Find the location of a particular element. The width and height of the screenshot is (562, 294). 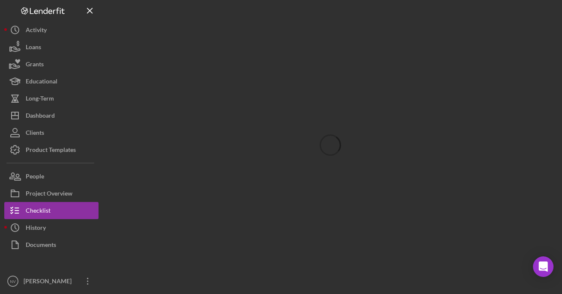

button: Dashboard is located at coordinates (51, 116).